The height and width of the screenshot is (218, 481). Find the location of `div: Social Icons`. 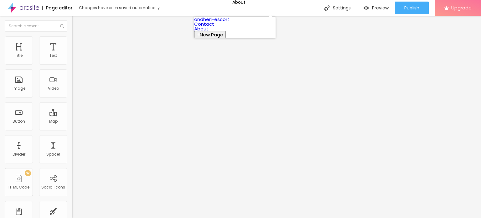

div: Social Icons is located at coordinates (53, 187).